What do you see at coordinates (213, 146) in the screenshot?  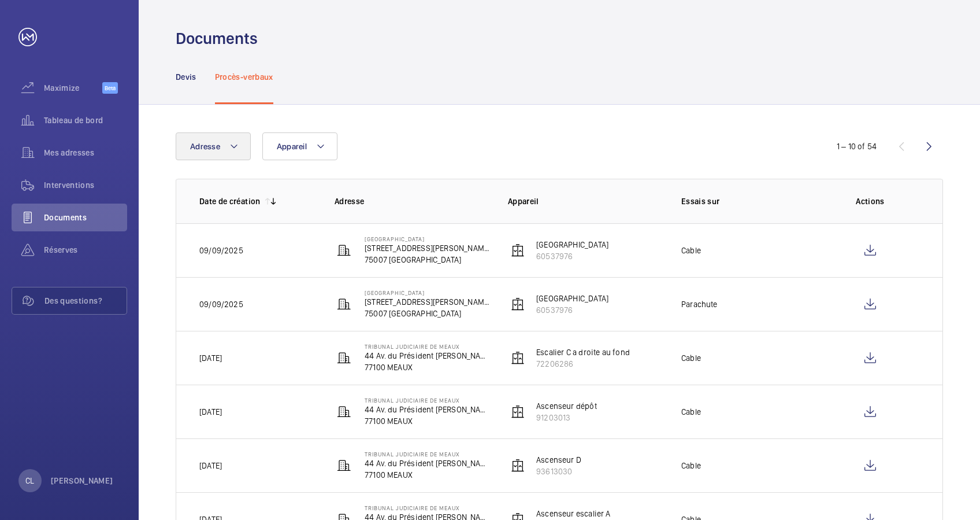 I see `button: Adresse` at bounding box center [213, 146].